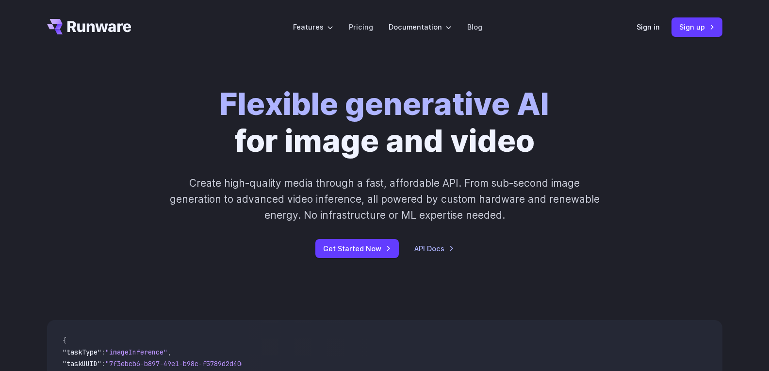 The height and width of the screenshot is (371, 769). What do you see at coordinates (82, 364) in the screenshot?
I see `span: "taskUUID"` at bounding box center [82, 364].